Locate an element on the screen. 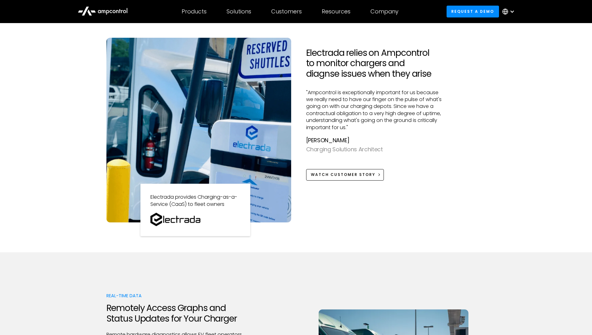 The image size is (592, 335). div: Company is located at coordinates (385, 12).